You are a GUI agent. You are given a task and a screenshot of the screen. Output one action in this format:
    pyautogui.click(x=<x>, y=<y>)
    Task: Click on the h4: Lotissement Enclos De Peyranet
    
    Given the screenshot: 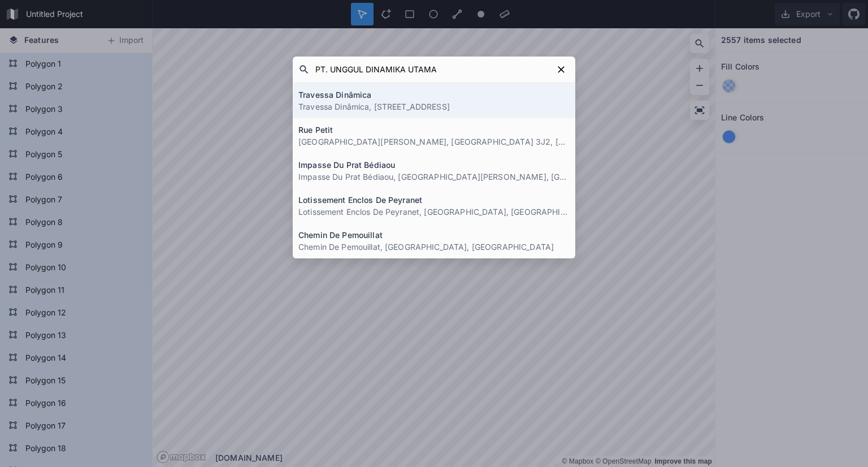 What is the action you would take?
    pyautogui.click(x=434, y=199)
    